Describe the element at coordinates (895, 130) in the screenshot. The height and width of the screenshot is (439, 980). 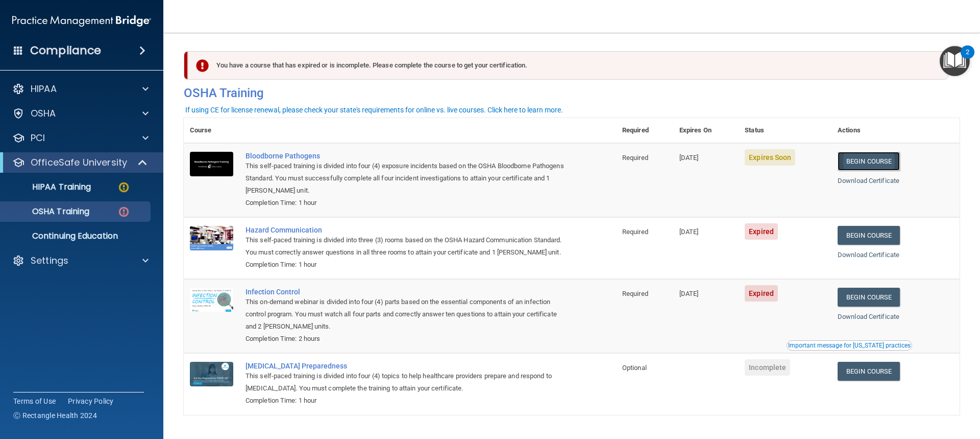
I see `th: Actions` at that location.